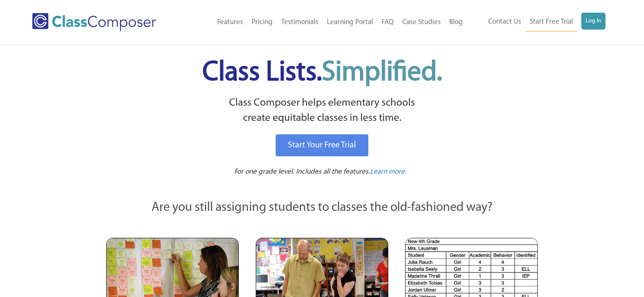  Describe the element at coordinates (302, 172) in the screenshot. I see `span: For one grade level. Includes all the features.` at that location.